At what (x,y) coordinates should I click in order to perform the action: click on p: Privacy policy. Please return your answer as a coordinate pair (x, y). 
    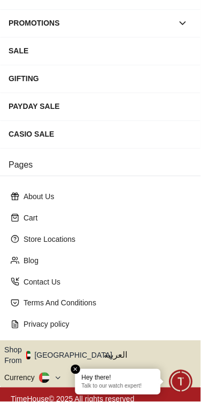
    Looking at the image, I should click on (105, 325).